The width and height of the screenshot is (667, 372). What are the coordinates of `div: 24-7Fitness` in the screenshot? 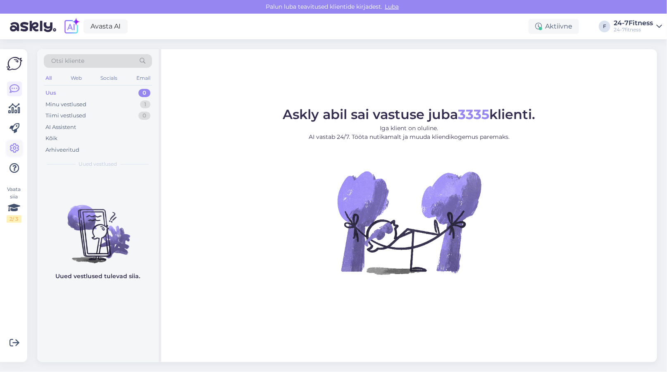 It's located at (633, 23).